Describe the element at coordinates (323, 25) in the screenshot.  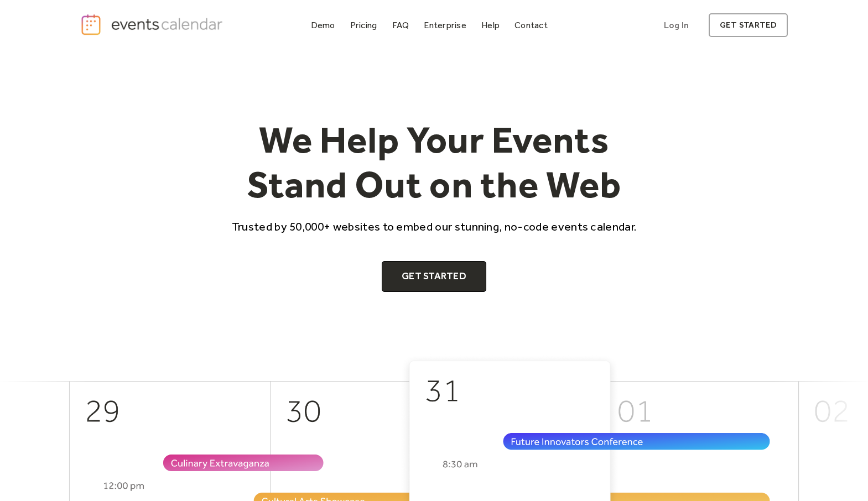
I see `a: Demo` at that location.